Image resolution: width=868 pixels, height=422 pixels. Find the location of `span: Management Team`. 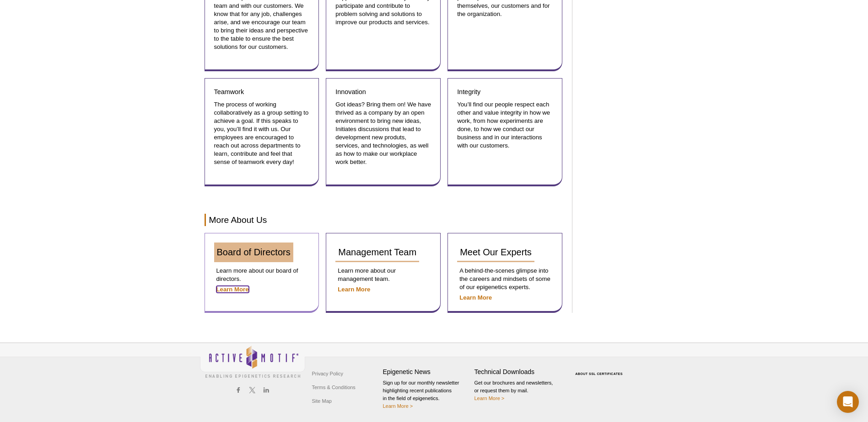

span: Management Team is located at coordinates (377, 252).